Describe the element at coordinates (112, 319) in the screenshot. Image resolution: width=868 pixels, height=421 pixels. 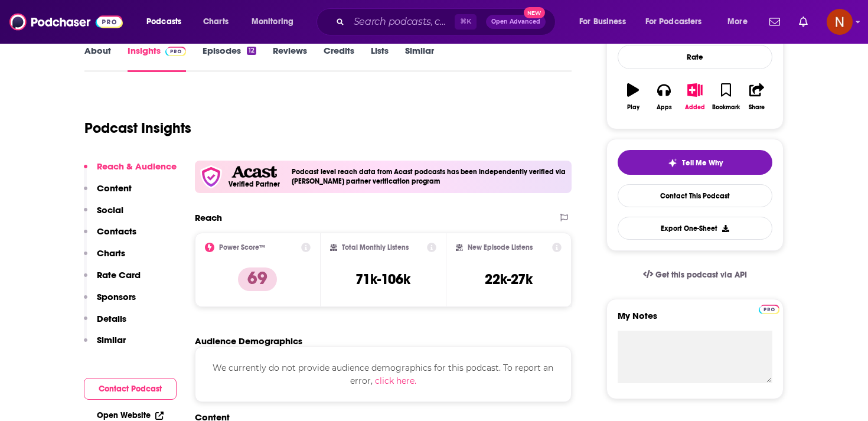
I see `p: Details` at that location.